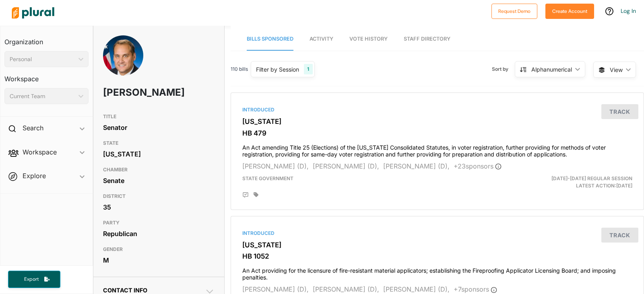  What do you see at coordinates (33, 128) in the screenshot?
I see `h2: Search` at bounding box center [33, 128].